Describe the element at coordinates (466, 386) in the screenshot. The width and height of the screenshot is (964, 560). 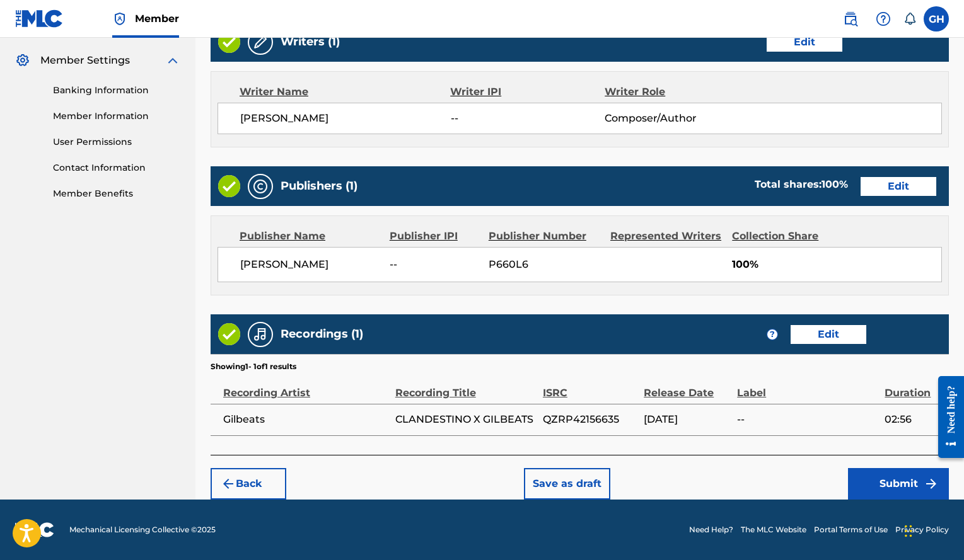
I see `div: Recording Title` at that location.